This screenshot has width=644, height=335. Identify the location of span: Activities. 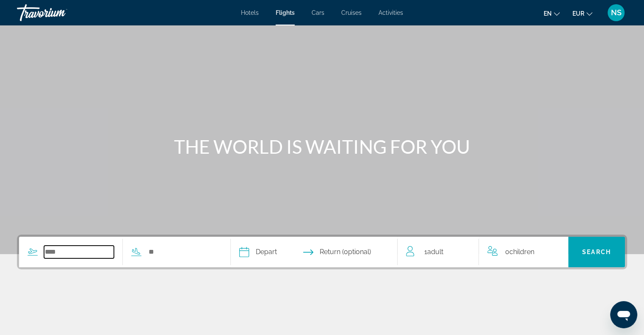
(391, 12).